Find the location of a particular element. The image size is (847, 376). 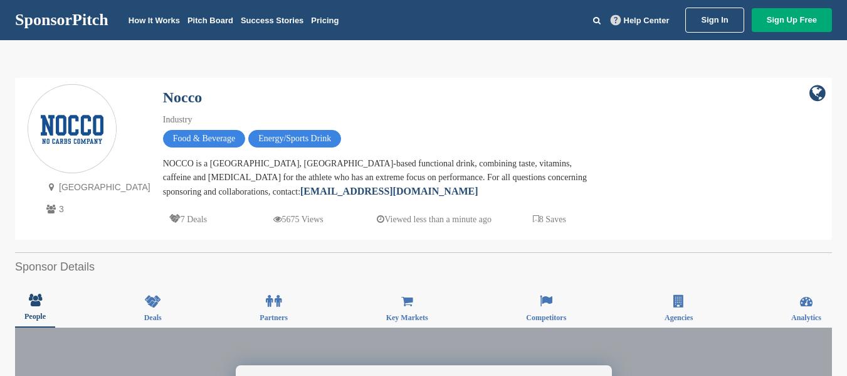

span: People is located at coordinates (35, 316).